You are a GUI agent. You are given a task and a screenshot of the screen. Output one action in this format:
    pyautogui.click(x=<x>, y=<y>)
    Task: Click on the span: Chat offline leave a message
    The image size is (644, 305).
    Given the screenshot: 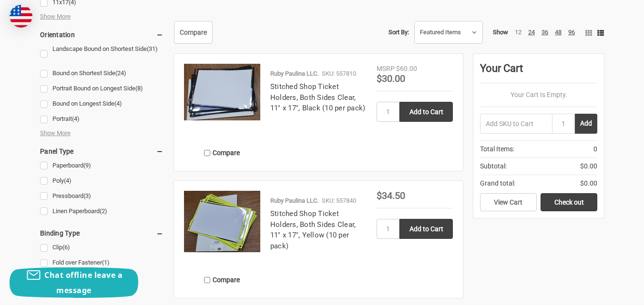 What is the action you would take?
    pyautogui.click(x=84, y=283)
    